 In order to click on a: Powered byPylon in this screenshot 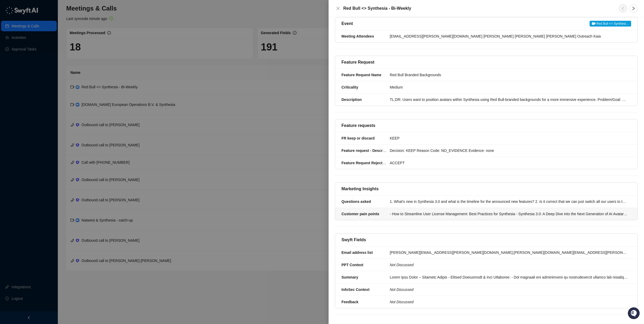, I will do `click(50, 88)`.